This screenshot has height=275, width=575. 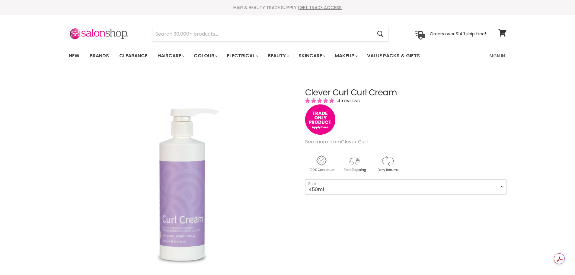 I want to click on a: Skincare, so click(x=311, y=56).